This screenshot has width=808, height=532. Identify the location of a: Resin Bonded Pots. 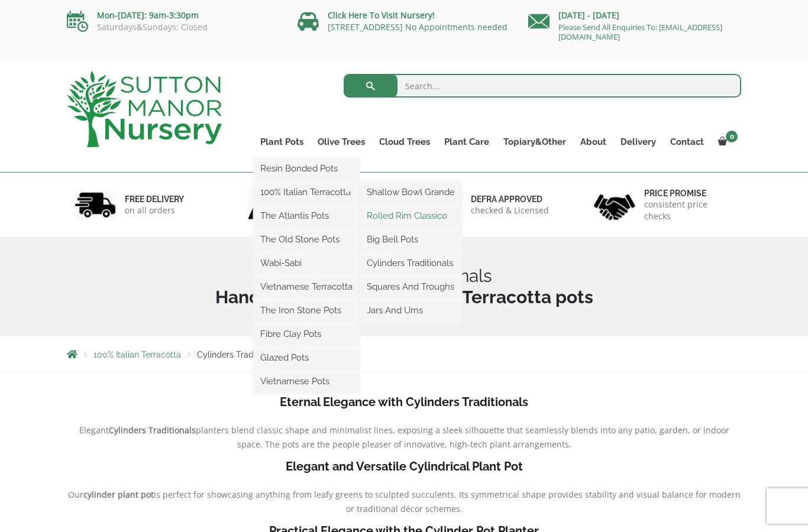
(306, 168).